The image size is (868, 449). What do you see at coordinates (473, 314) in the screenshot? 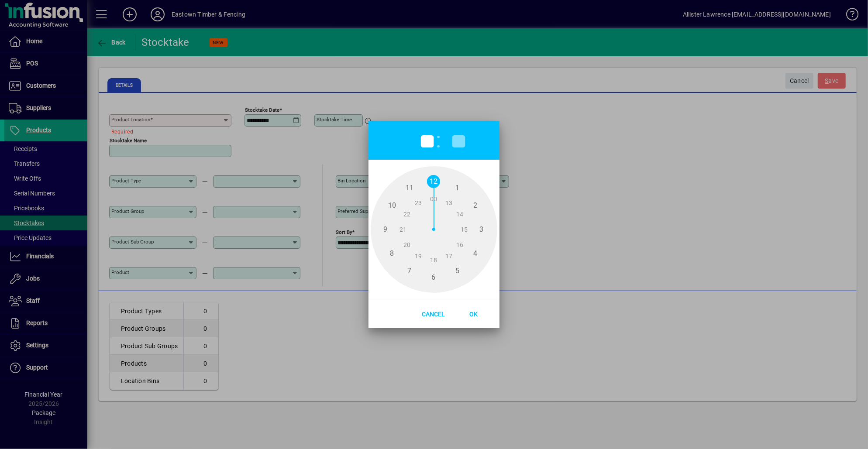
I see `span: Ok` at bounding box center [473, 314].